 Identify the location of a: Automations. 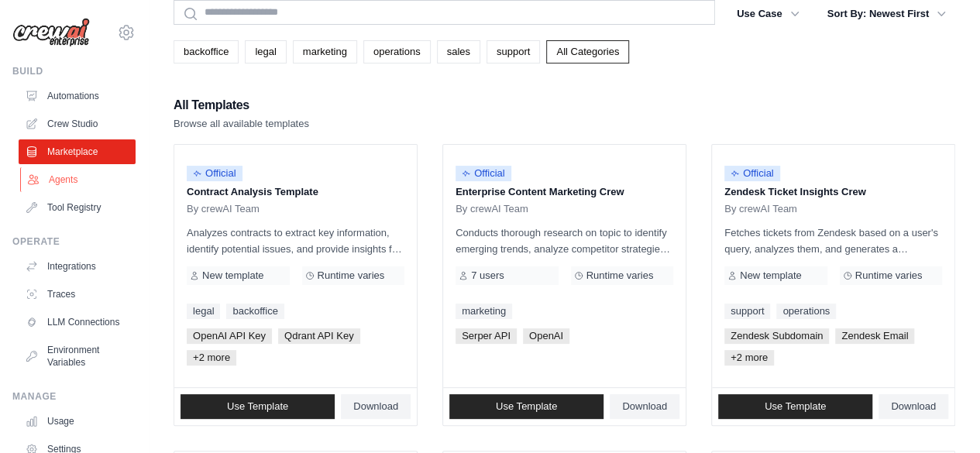
(76, 96).